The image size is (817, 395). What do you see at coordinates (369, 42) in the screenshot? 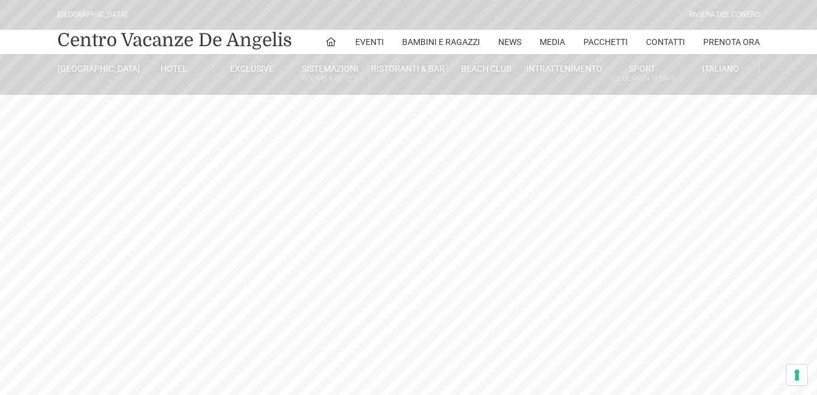
I see `a: Eventi` at bounding box center [369, 42].